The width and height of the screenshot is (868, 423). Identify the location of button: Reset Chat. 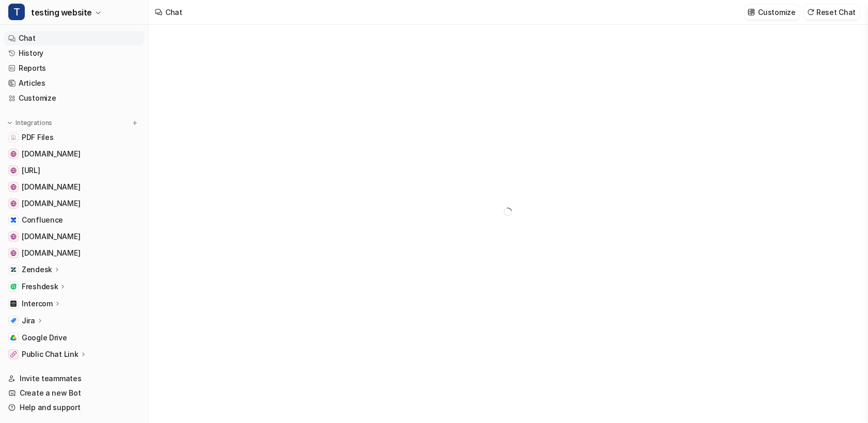
(832, 12).